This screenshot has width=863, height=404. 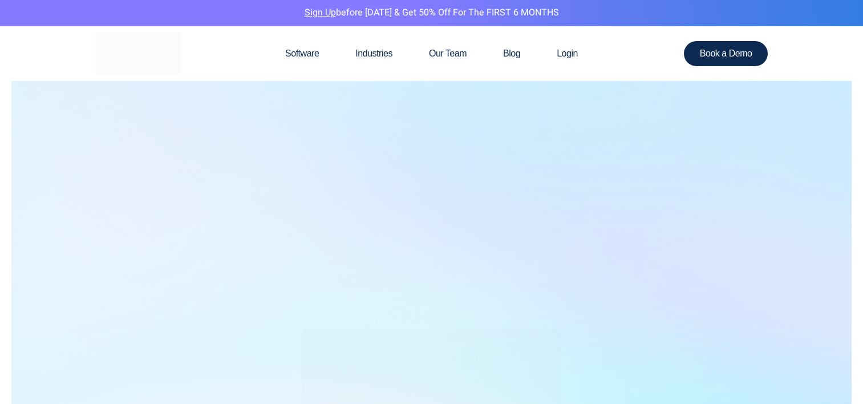 I want to click on a: Industries, so click(x=374, y=54).